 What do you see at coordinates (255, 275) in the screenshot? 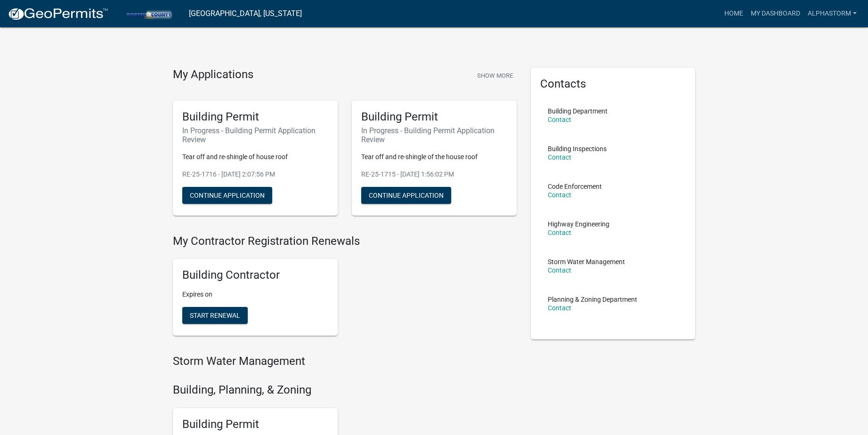
I see `h5: Building Contractor` at bounding box center [255, 275].